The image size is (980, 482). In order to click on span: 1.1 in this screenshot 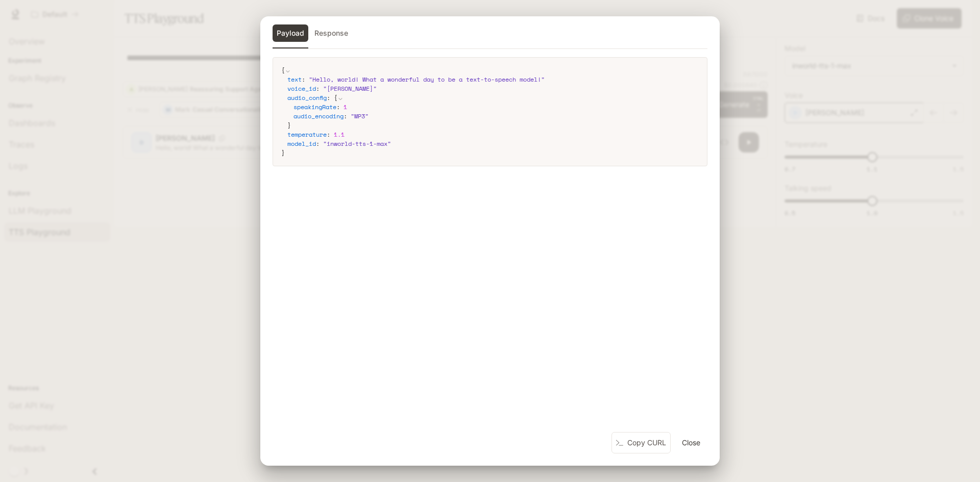, I will do `click(339, 134)`.